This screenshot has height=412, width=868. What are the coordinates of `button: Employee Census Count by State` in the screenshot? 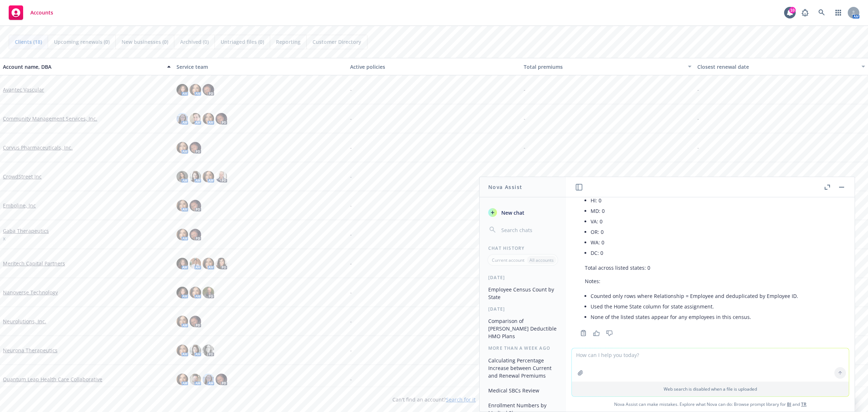 It's located at (522, 293).